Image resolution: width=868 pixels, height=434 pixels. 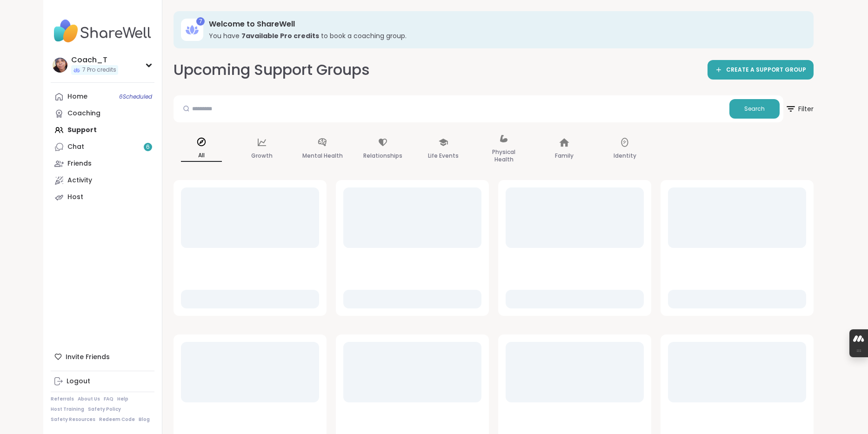 I want to click on p: Physical Health, so click(x=504, y=156).